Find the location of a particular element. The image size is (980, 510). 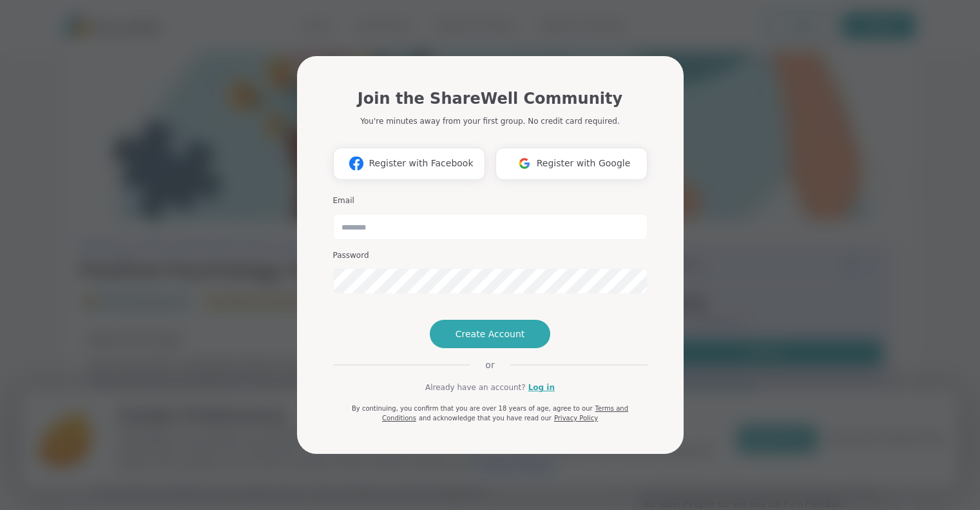

span: By continuing, you confirm that you are over 18 years of age, agree to our is located at coordinates (472, 408).